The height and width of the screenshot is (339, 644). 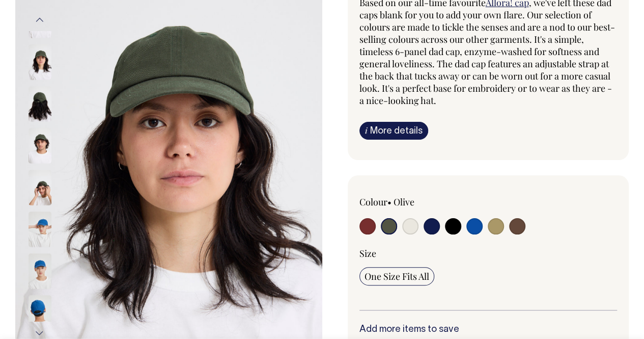 What do you see at coordinates (366, 130) in the screenshot?
I see `span: i` at bounding box center [366, 130].